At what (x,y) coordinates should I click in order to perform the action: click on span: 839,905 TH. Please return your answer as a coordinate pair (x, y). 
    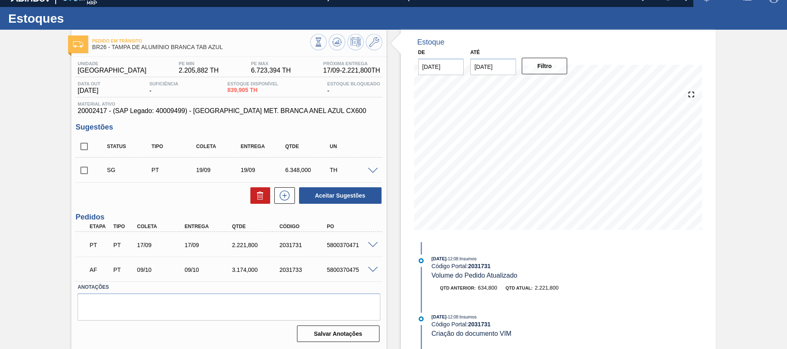
    Looking at the image, I should click on (253, 90).